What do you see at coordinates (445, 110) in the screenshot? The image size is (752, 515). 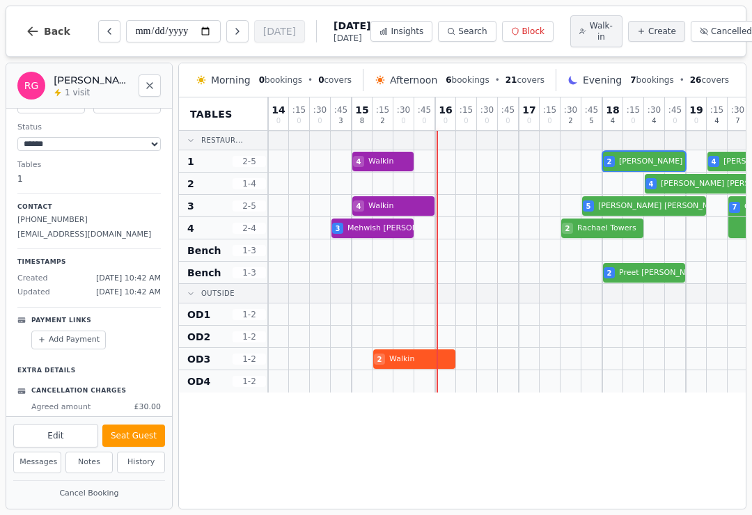 I see `span: 16` at bounding box center [445, 110].